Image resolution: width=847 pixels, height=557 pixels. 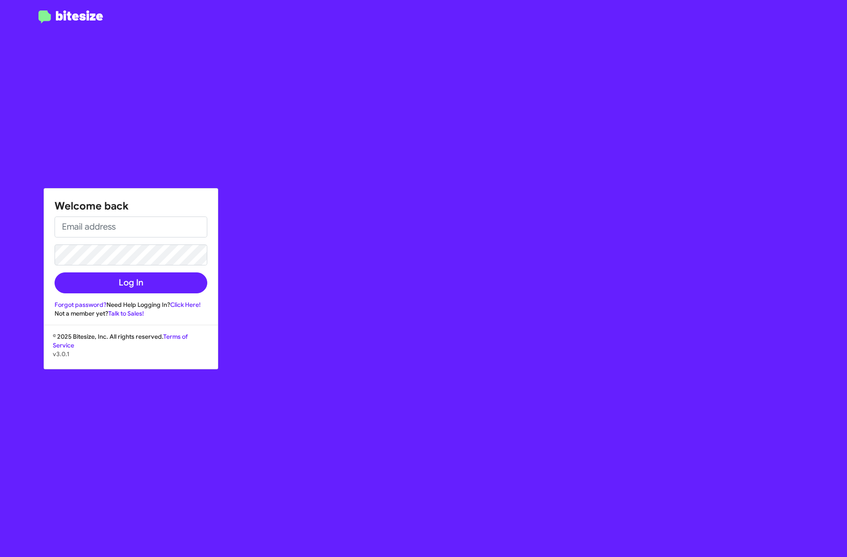 I want to click on a: Click Here!, so click(x=185, y=305).